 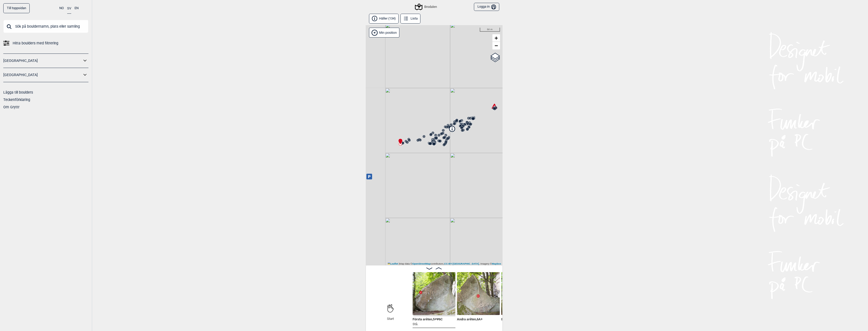 I want to click on a: Mapbox, so click(x=497, y=264).